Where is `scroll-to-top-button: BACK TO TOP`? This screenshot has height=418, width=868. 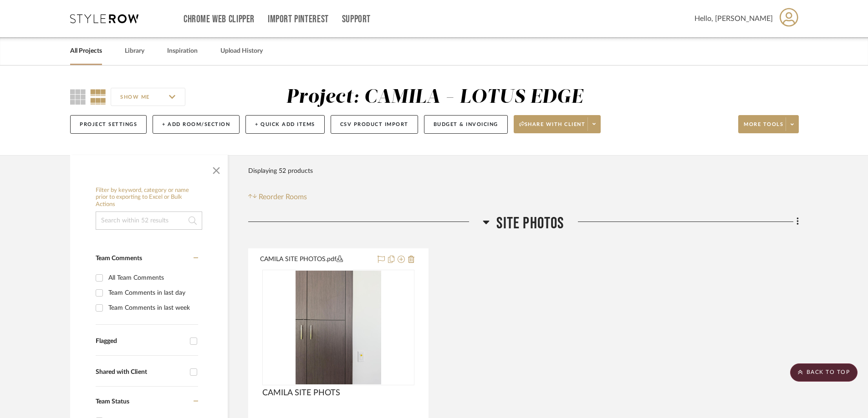
scroll-to-top-button: BACK TO TOP is located at coordinates (824, 373).